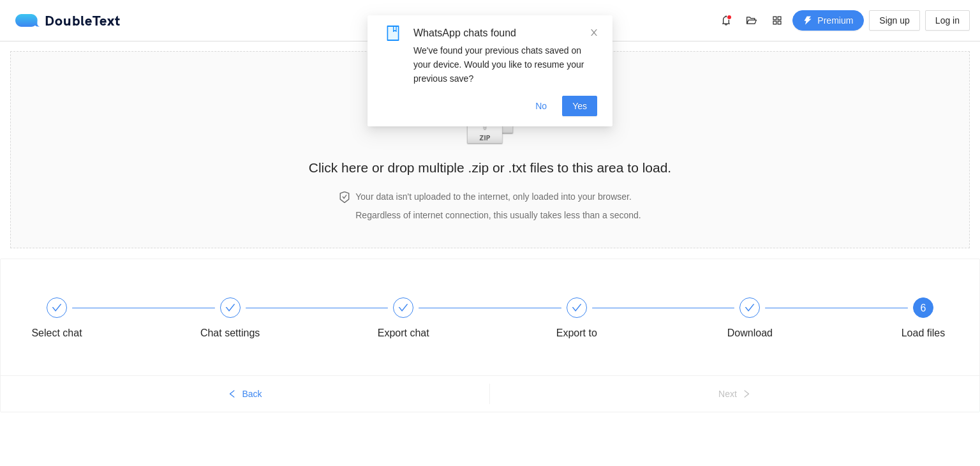  I want to click on span: Log in, so click(948, 21).